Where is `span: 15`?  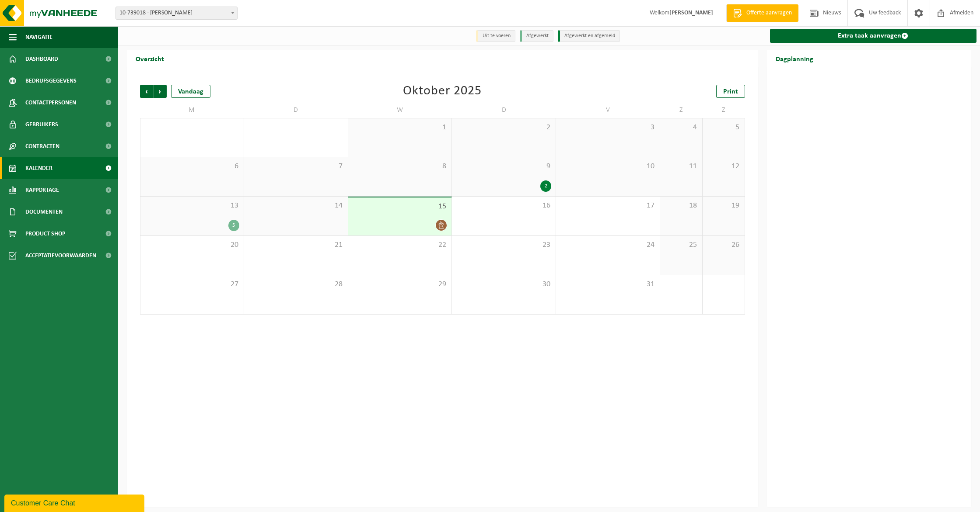
span: 15 is located at coordinates (399, 207).